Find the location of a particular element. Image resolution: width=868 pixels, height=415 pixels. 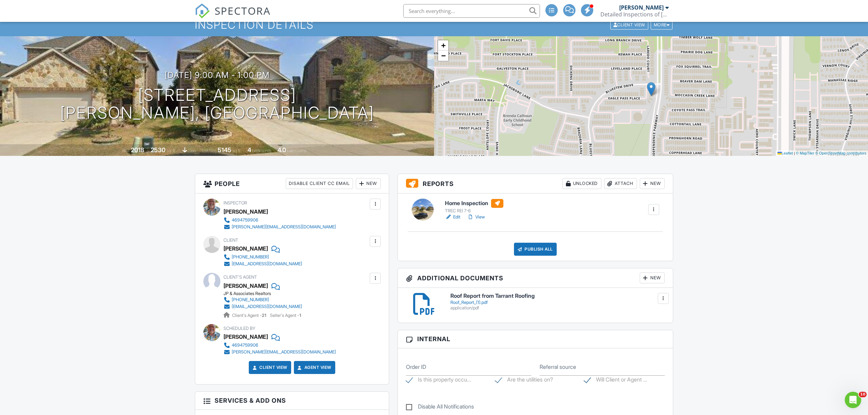

span: Built is located at coordinates (126, 150).